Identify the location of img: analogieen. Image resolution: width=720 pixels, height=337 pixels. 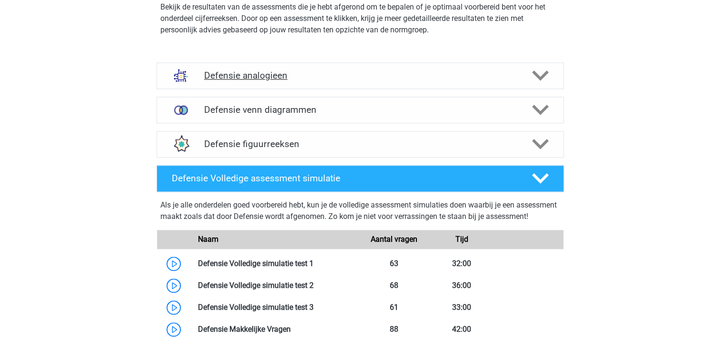
(181, 75).